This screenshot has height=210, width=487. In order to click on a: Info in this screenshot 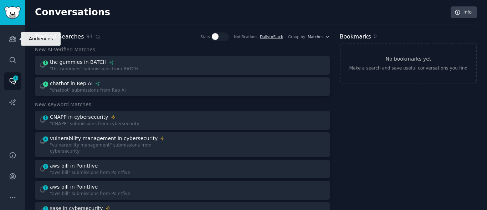, I will do `click(463, 12)`.